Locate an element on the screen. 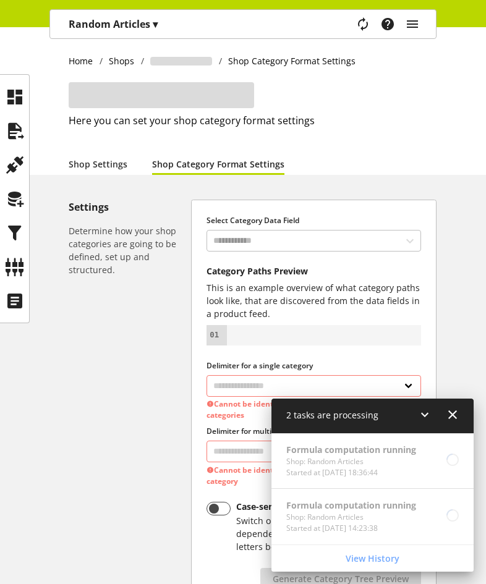 This screenshot has height=584, width=486. a: View History is located at coordinates (372, 558).